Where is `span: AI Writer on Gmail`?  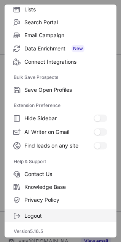 span: AI Writer on Gmail is located at coordinates (59, 132).